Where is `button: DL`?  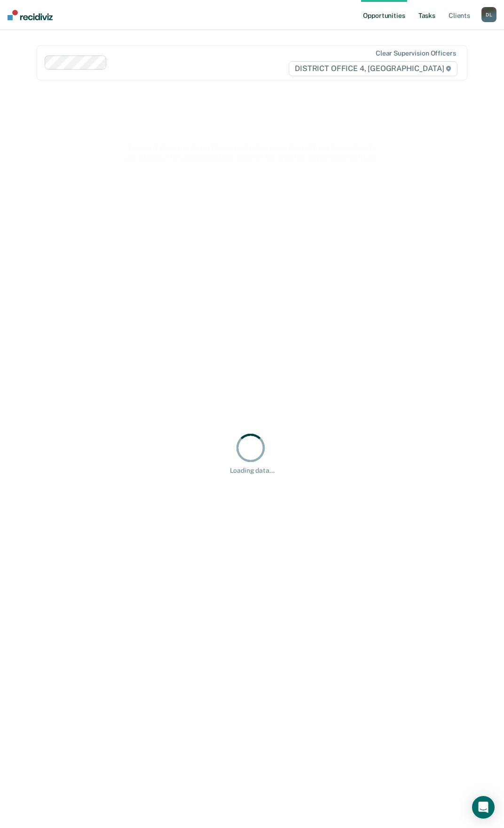 button: DL is located at coordinates (489, 14).